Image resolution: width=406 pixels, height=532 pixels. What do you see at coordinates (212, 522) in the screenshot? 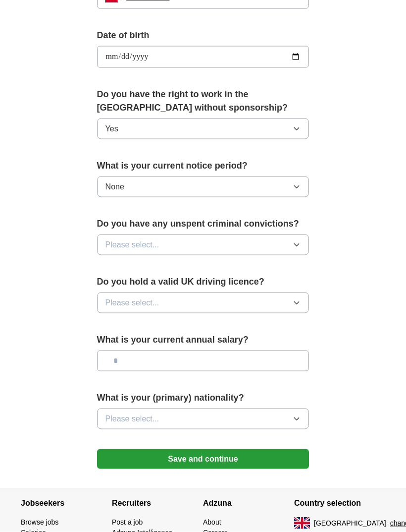
I see `a: About` at bounding box center [212, 522].